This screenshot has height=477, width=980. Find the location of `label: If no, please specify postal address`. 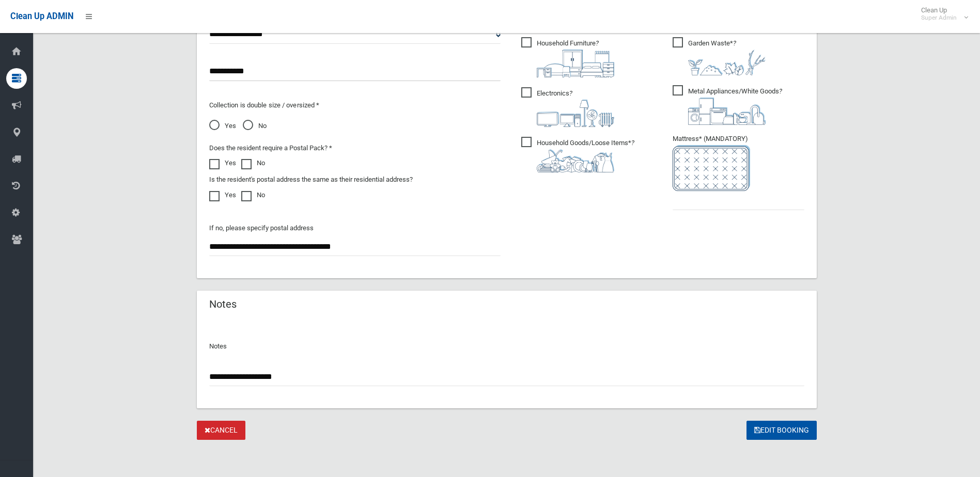

label: If no, please specify postal address is located at coordinates (261, 228).